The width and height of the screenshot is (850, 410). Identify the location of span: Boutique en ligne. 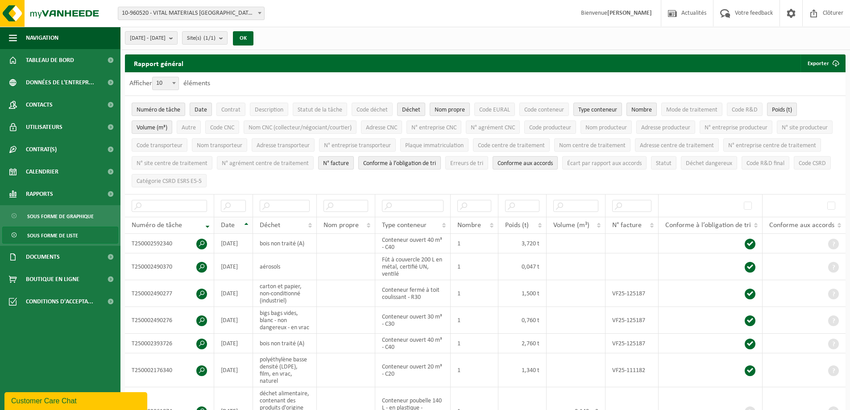
(53, 279).